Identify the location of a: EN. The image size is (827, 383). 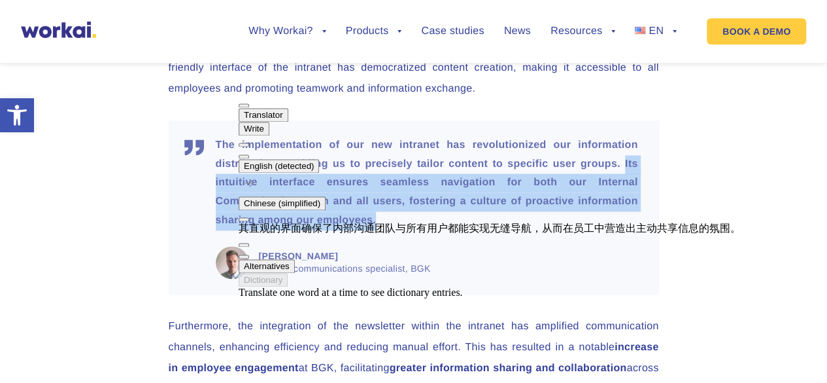
(656, 31).